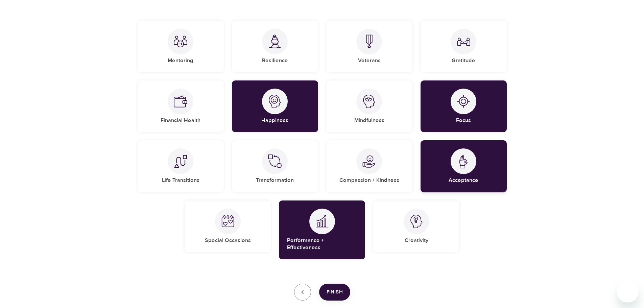 The width and height of the screenshot is (644, 308). Describe the element at coordinates (322, 221) in the screenshot. I see `img: Performance + Effectiveness` at that location.